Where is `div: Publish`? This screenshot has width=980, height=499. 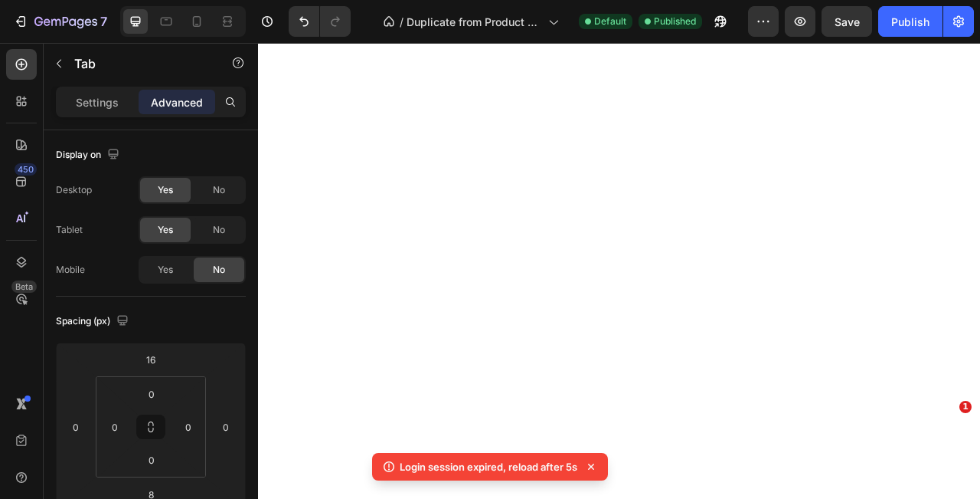 div: Publish is located at coordinates (911, 22).